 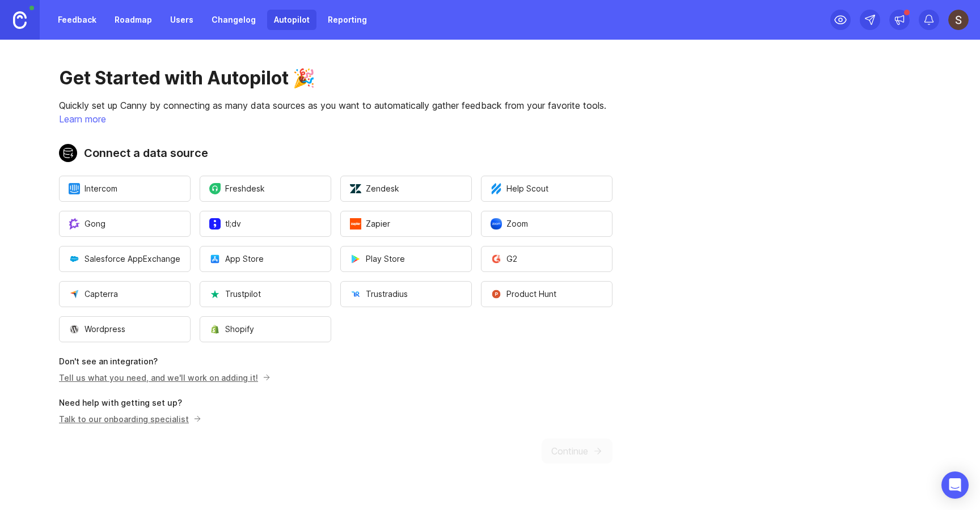 What do you see at coordinates (406, 294) in the screenshot?
I see `button: Open a modal to start the flow of installing Trustradius.` at bounding box center [406, 294].